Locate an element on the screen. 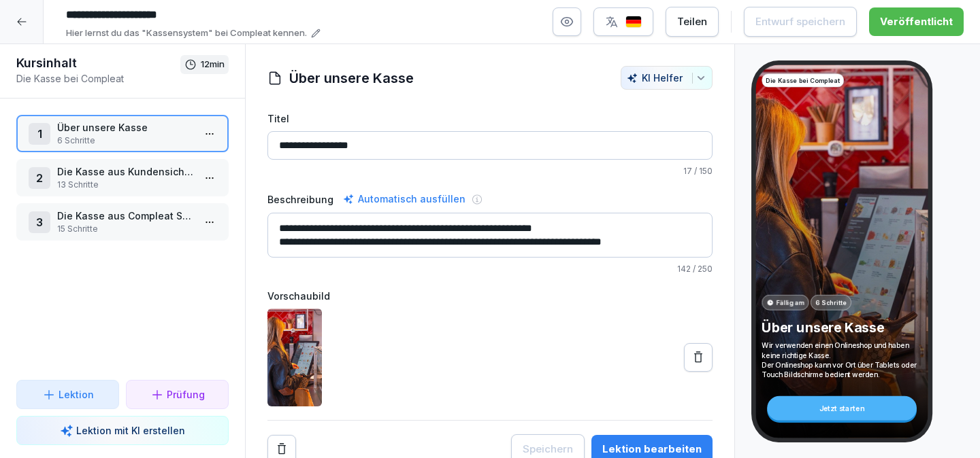  div: KI Helfer is located at coordinates (666, 78).